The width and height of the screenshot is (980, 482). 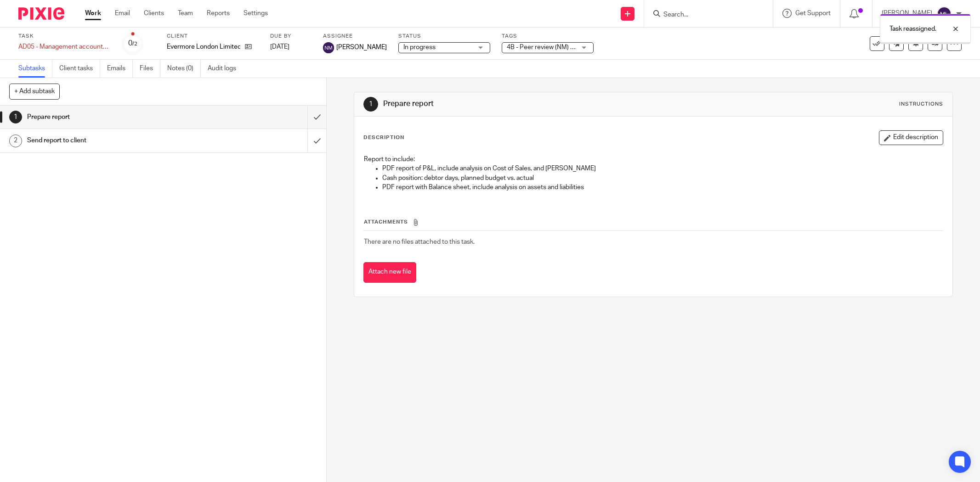 What do you see at coordinates (389, 272) in the screenshot?
I see `button: Attach new file` at bounding box center [389, 272].